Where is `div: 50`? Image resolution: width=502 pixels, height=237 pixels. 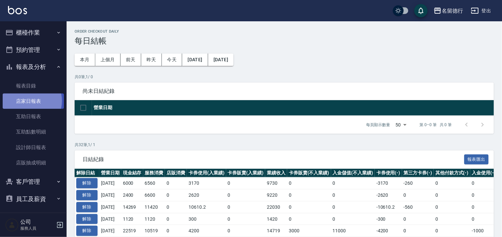 div: 50 is located at coordinates (401, 125).